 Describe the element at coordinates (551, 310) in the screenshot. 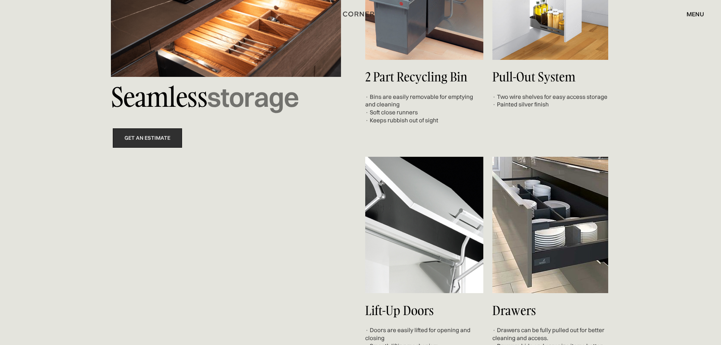

I see `h4: Drawers` at that location.